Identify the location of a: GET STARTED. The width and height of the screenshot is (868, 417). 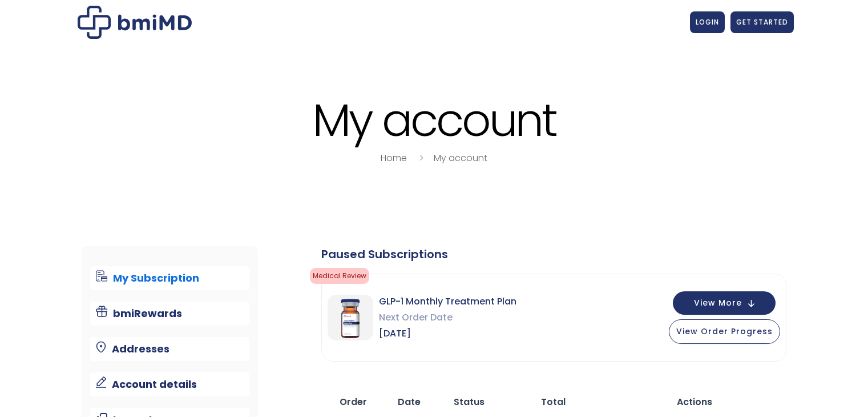
(762, 22).